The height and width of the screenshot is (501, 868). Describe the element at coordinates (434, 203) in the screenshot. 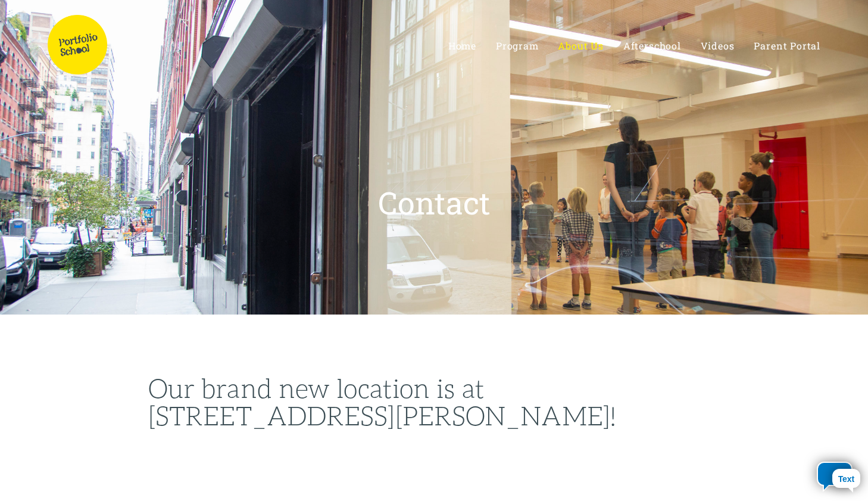

I see `h1: Contact` at that location.